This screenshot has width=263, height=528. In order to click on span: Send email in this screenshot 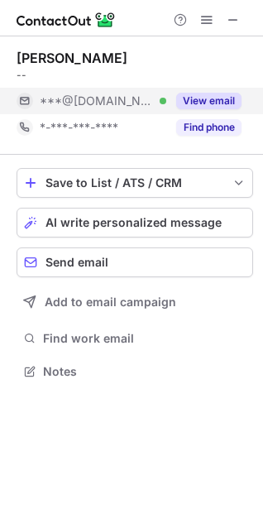, I will do `click(77, 262)`.